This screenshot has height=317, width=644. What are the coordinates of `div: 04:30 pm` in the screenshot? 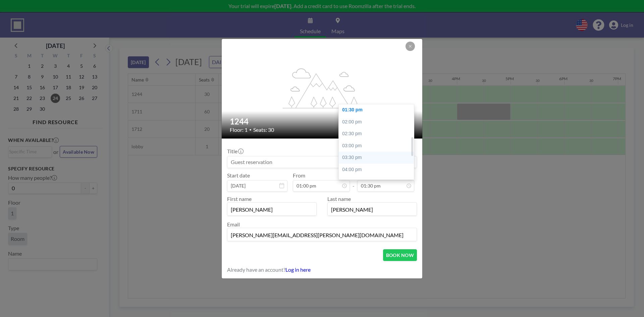 It's located at (378, 182).